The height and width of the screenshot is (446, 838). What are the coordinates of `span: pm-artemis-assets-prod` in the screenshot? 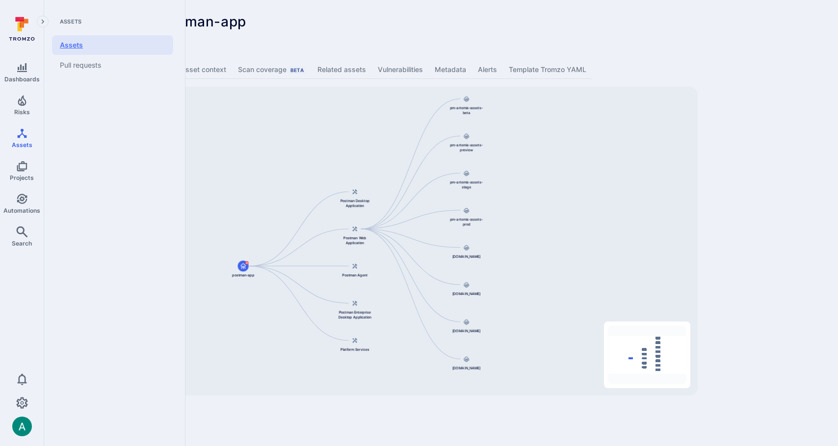 It's located at (466, 222).